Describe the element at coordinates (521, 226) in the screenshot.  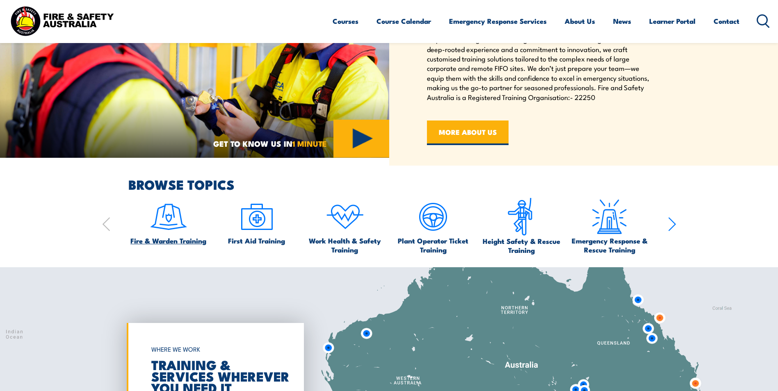
I see `a: Height Safety & Rescue Training` at that location.